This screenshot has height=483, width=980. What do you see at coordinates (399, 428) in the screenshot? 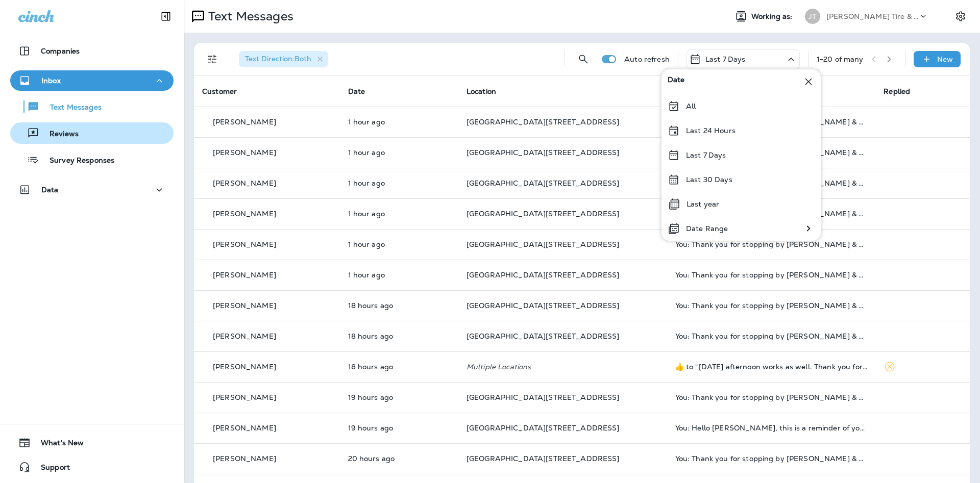
I see `p: Sep 4, 2025 02:47 PM` at bounding box center [399, 428].